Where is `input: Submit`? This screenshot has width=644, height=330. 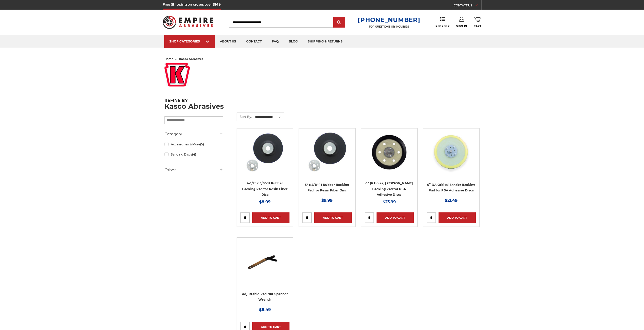
input: Submit is located at coordinates (339, 22).